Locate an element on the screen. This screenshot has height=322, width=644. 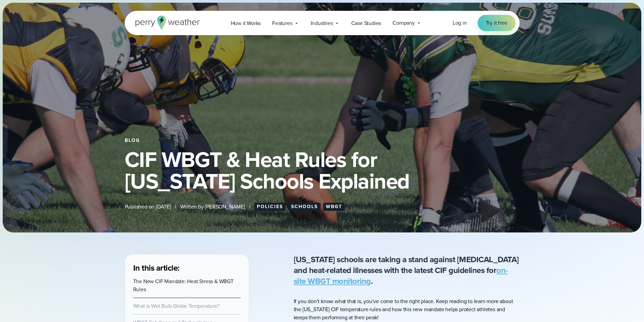
span: Company is located at coordinates (404, 23).